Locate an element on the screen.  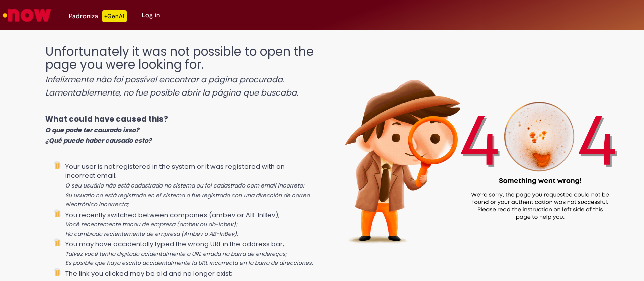
i: Lamentablemente, no fue posible abrir la página que buscaba. is located at coordinates (172, 92).